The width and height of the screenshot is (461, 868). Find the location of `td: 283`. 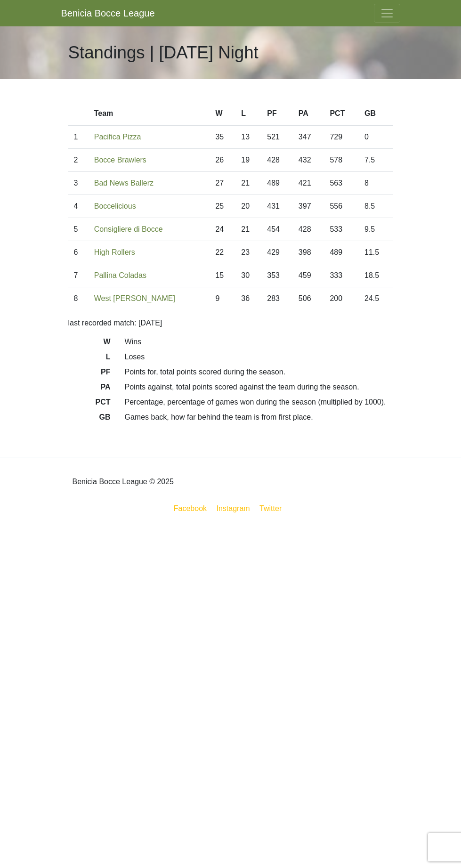

td: 283 is located at coordinates (277, 298).